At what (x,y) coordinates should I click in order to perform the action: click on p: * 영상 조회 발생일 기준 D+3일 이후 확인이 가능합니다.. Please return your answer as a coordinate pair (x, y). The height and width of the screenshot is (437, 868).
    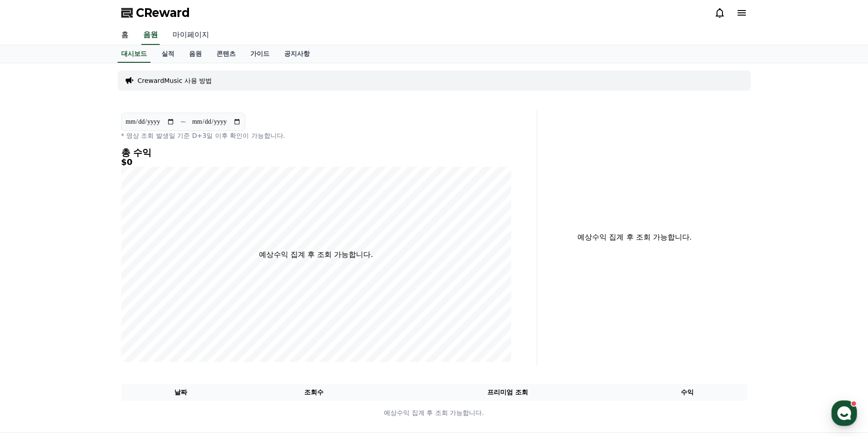
    Looking at the image, I should click on (316, 136).